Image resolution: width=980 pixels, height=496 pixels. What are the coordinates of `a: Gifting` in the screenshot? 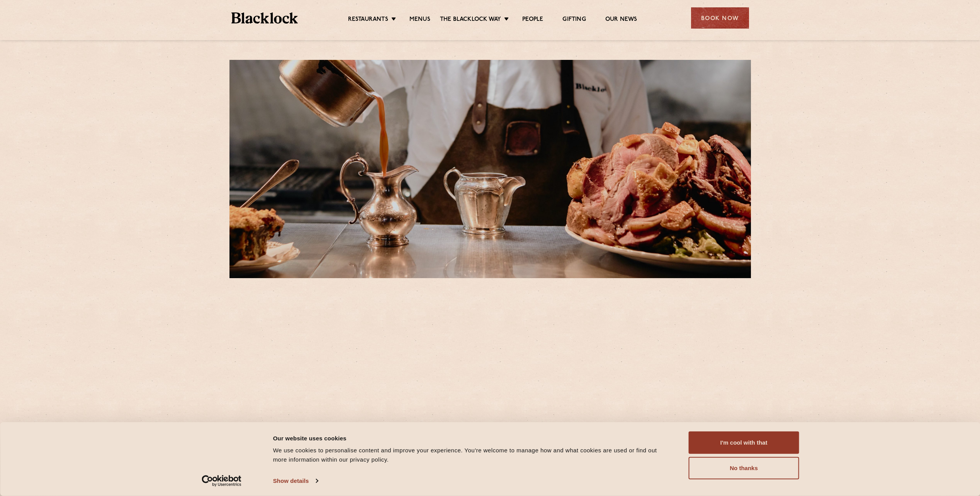 It's located at (574, 20).